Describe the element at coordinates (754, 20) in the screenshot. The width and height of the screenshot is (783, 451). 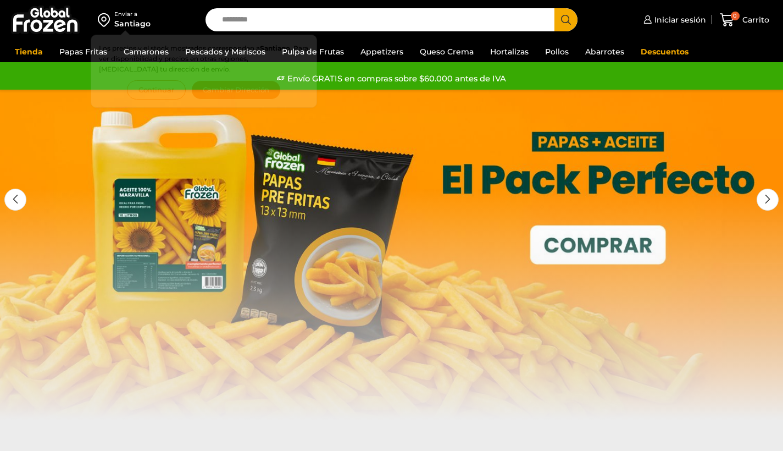
I see `span: Carrito` at that location.